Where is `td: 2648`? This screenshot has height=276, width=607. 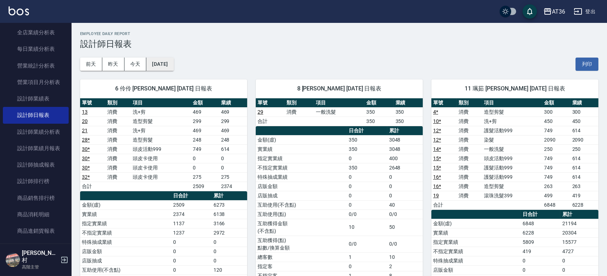
td: 2648 is located at coordinates (405, 168).